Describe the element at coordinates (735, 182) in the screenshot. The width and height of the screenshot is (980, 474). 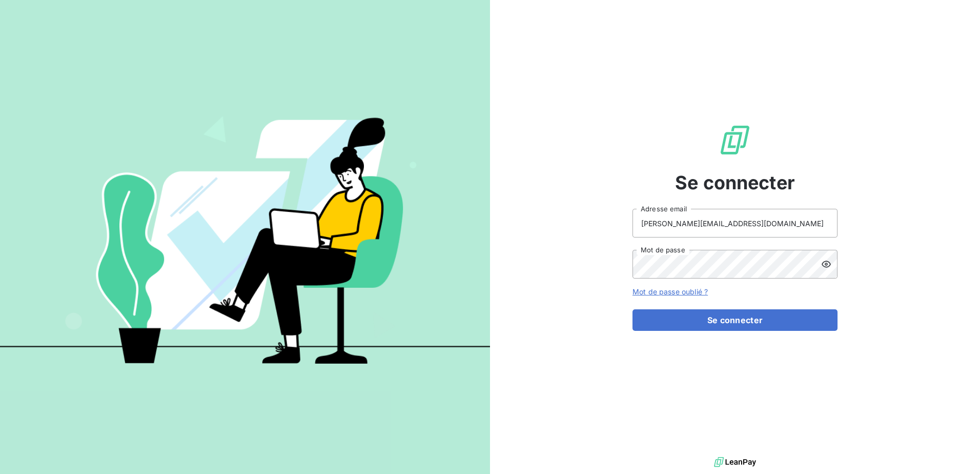
I see `span: Se connecter` at that location.